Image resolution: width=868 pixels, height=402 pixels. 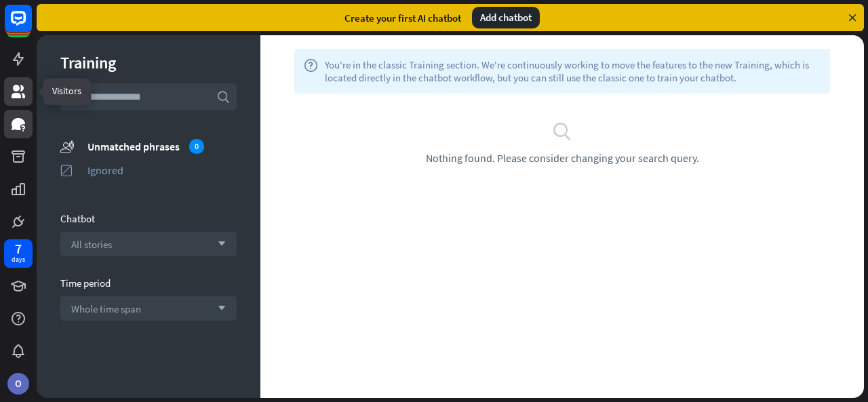 I want to click on span: Nothing found. Please consider changing your search query., so click(x=562, y=158).